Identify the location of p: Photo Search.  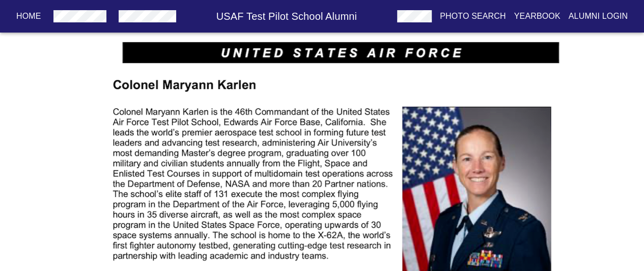
(473, 16).